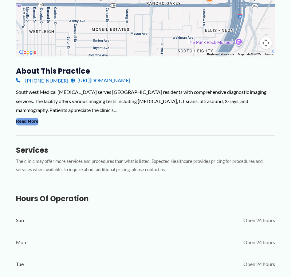  I want to click on button: Read More, so click(27, 121).